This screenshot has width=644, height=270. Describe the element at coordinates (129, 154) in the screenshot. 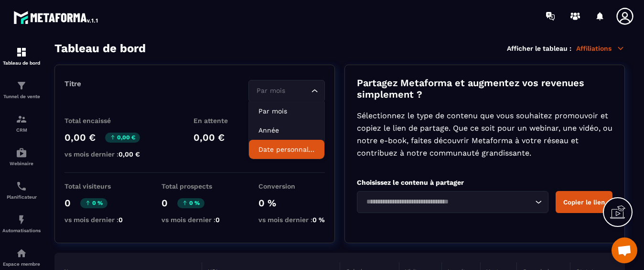

I see `span: 0,00 €` at that location.